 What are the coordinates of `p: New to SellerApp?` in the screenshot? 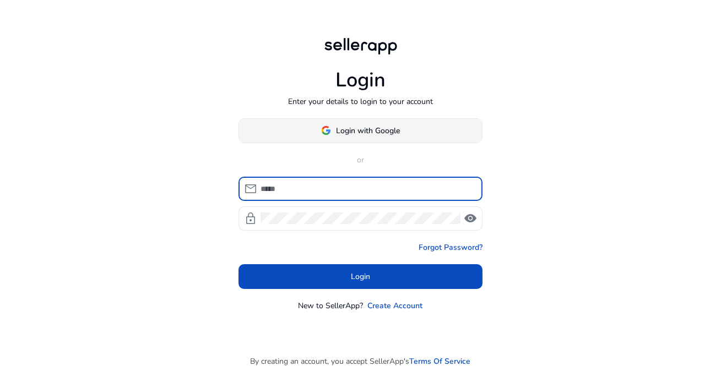 It's located at (331, 306).